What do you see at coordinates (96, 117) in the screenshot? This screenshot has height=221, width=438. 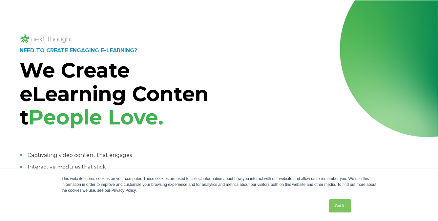 I see `span: People Love.` at bounding box center [96, 117].